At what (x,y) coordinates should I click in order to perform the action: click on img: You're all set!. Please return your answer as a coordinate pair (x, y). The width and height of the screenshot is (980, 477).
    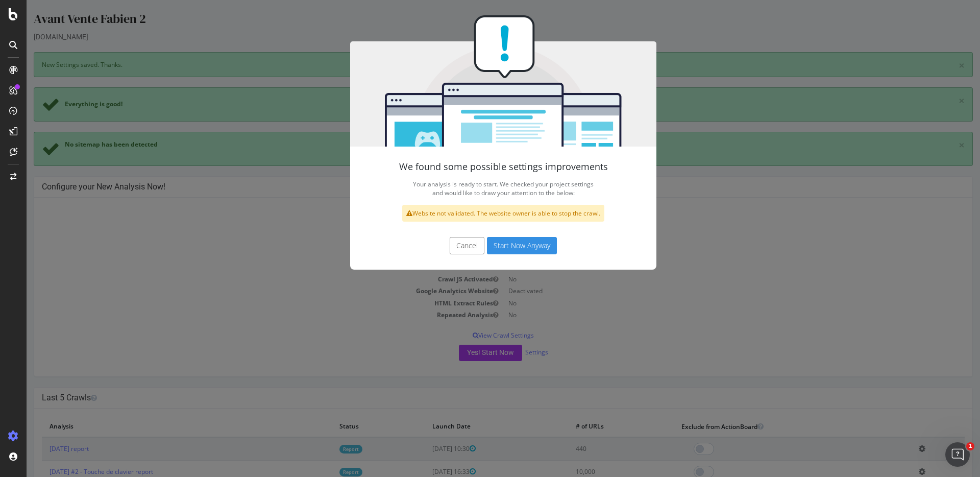
    Looking at the image, I should click on (477, 81).